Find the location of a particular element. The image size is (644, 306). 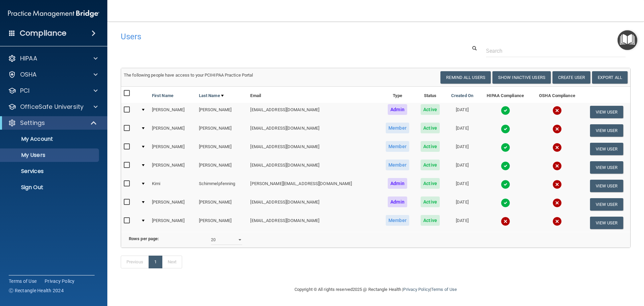

input: Search is located at coordinates (556, 51).